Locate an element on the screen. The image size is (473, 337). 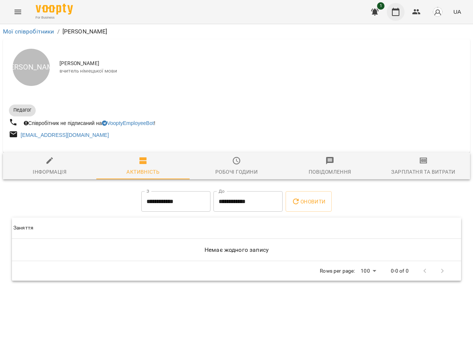
span: Заняття is located at coordinates (237, 228).